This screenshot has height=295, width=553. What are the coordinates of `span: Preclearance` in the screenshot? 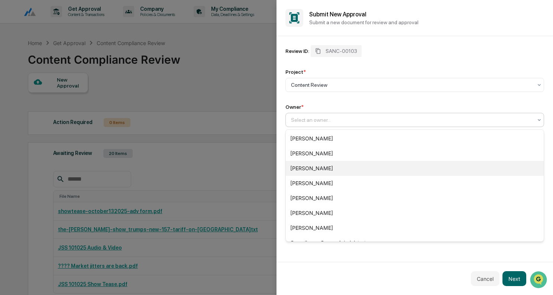 It's located at (31, 97).